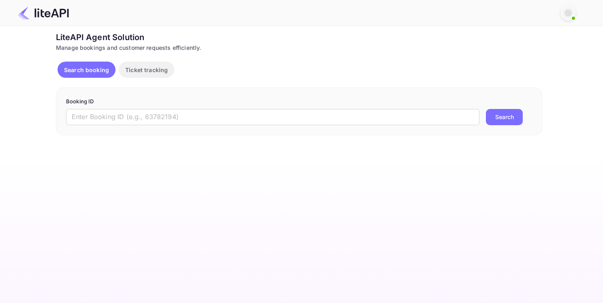 The height and width of the screenshot is (303, 603). Describe the element at coordinates (299, 102) in the screenshot. I see `p: Booking ID` at that location.